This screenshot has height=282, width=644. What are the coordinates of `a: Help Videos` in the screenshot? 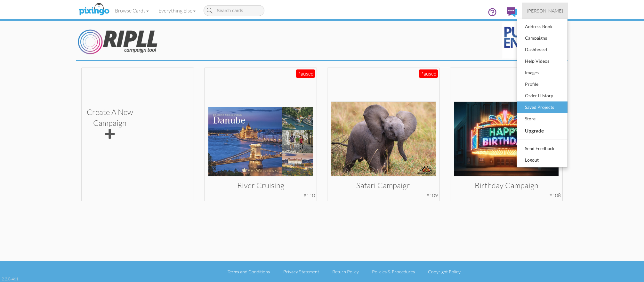 It's located at (542, 61).